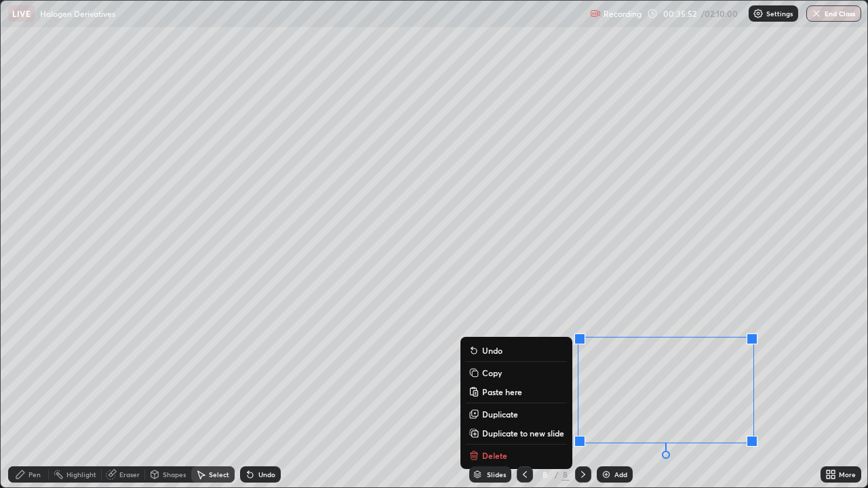 Image resolution: width=868 pixels, height=488 pixels. Describe the element at coordinates (779, 13) in the screenshot. I see `p: Settings` at that location.